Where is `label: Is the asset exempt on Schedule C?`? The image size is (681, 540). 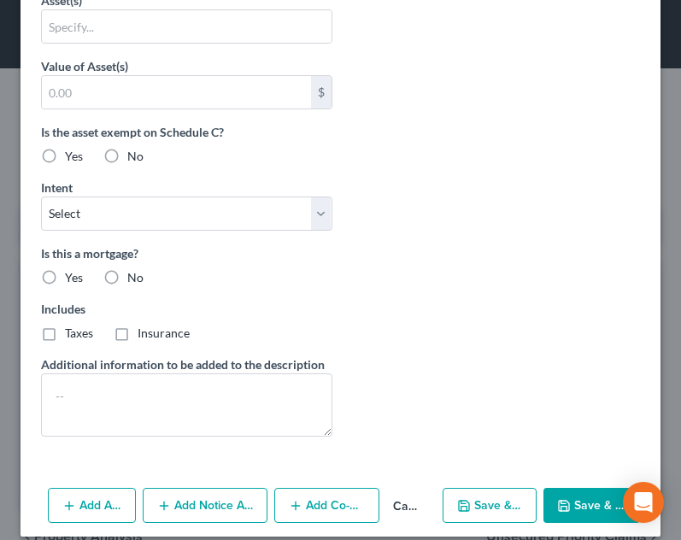 label: Is the asset exempt on Schedule C? is located at coordinates (186, 132).